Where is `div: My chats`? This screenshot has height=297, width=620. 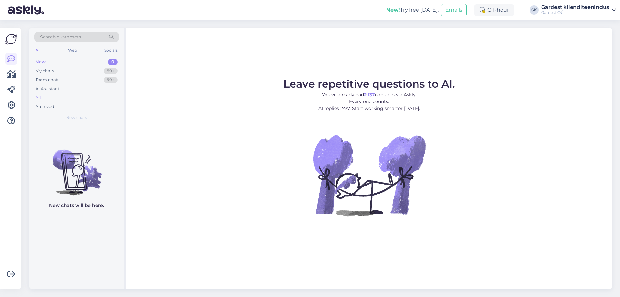 div: My chats is located at coordinates (45, 71).